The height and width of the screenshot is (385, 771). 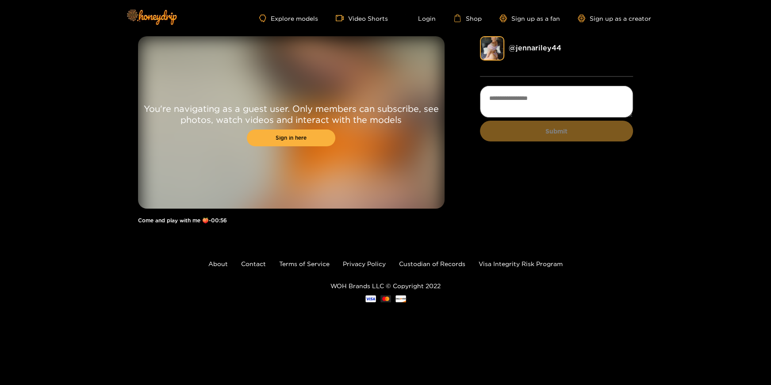 I want to click on button: Submit, so click(x=556, y=131).